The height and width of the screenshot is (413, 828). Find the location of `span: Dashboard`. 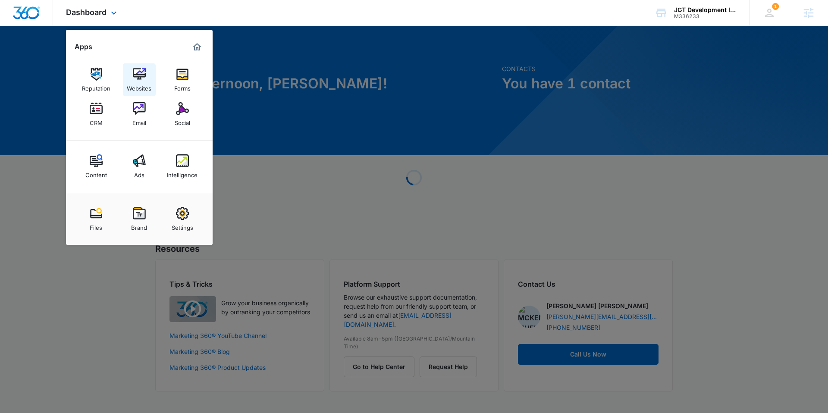

span: Dashboard is located at coordinates (86, 12).